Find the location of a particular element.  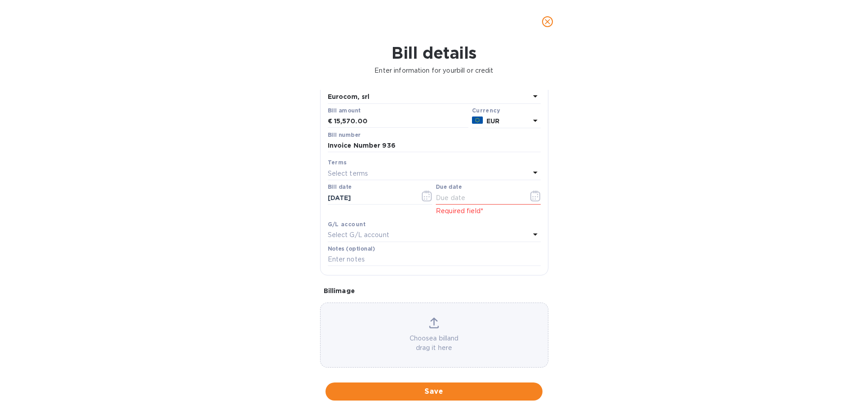

b: G/L account is located at coordinates (347, 224).